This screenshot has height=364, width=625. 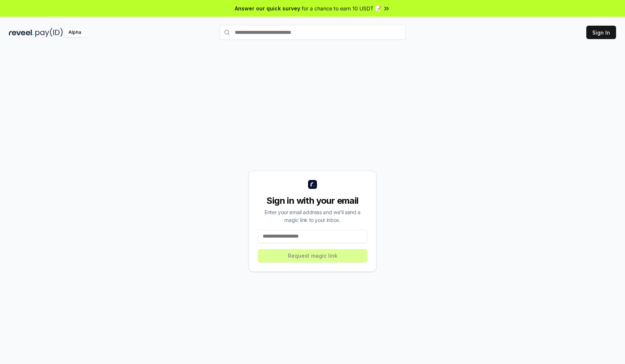 I want to click on div: Sign in with your email, so click(x=312, y=201).